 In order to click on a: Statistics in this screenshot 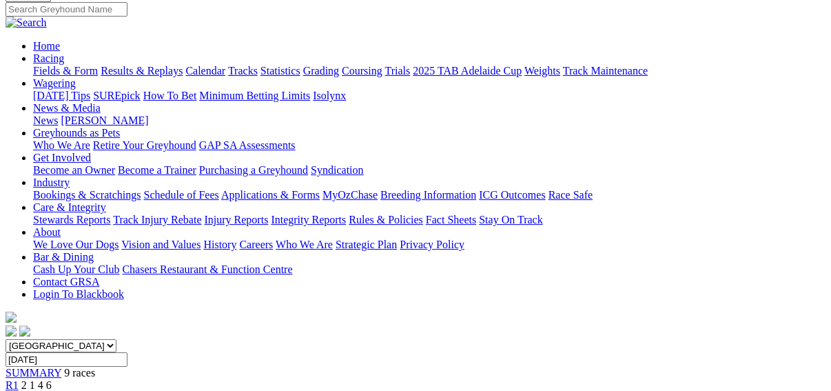, I will do `click(281, 70)`.